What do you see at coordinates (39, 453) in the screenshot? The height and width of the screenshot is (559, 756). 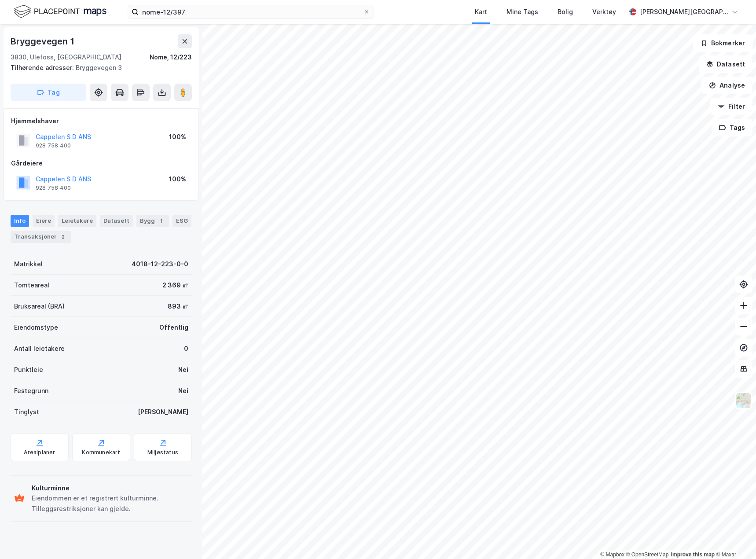 I see `div: Arealplaner` at bounding box center [39, 453].